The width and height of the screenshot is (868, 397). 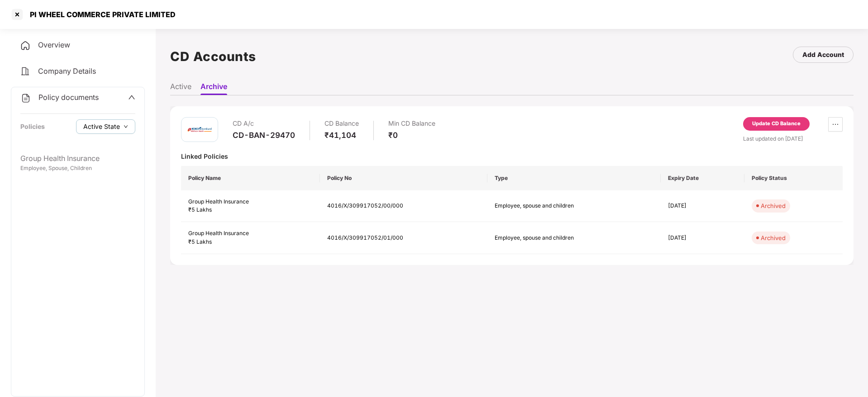 I want to click on h1: CD Accounts, so click(x=213, y=57).